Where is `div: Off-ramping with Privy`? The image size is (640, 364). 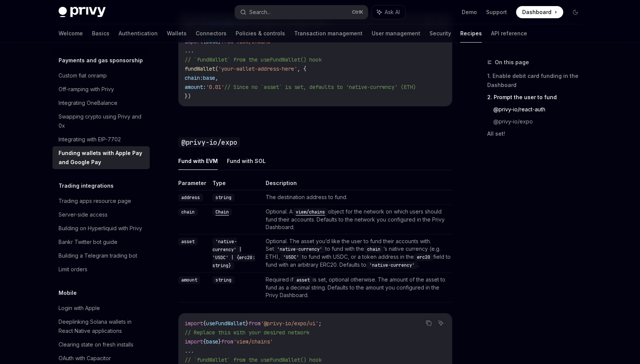 div: Off-ramping with Privy is located at coordinates (86, 89).